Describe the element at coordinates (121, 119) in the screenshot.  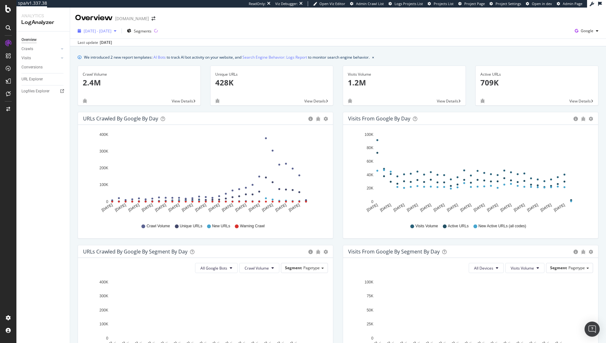
I see `div: URLs Crawled by Google by day` at that location.